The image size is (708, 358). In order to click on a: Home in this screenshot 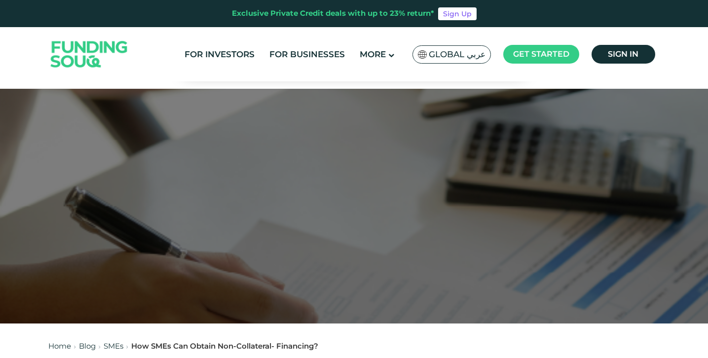, I will do `click(60, 346)`.